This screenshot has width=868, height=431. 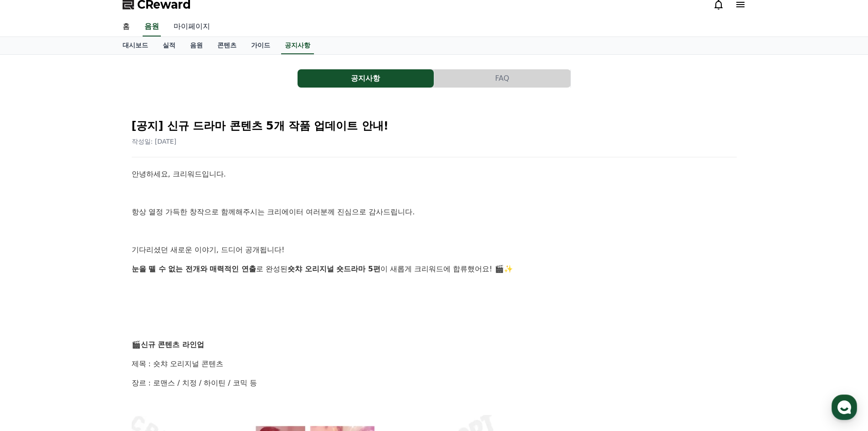 I want to click on a: 실적, so click(x=169, y=46).